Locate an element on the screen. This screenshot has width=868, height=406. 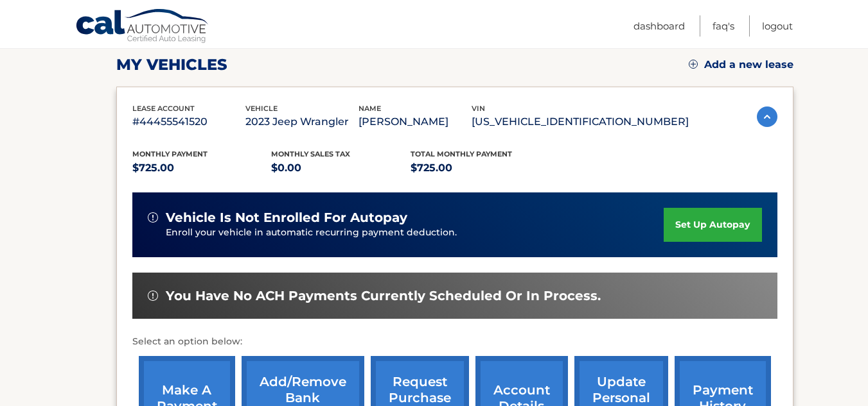
span: Monthly Payment is located at coordinates (170, 154).